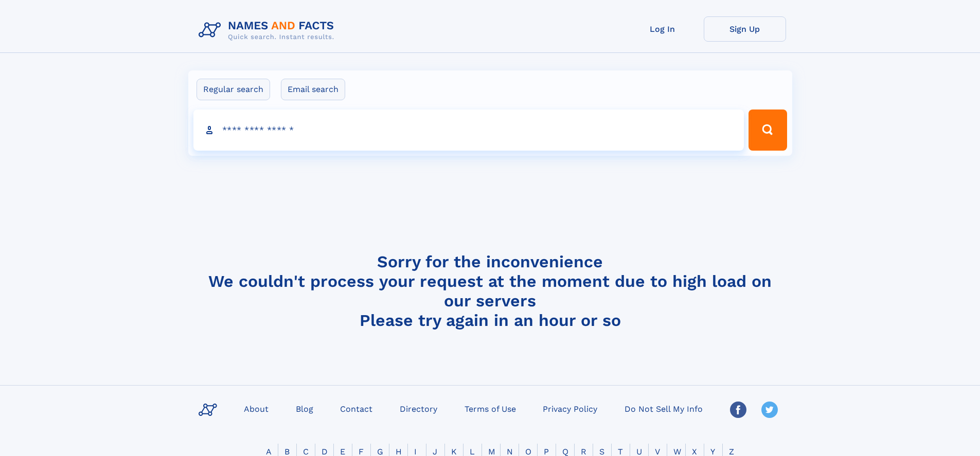 The height and width of the screenshot is (456, 980). What do you see at coordinates (745, 28) in the screenshot?
I see `a: Sign Up` at bounding box center [745, 28].